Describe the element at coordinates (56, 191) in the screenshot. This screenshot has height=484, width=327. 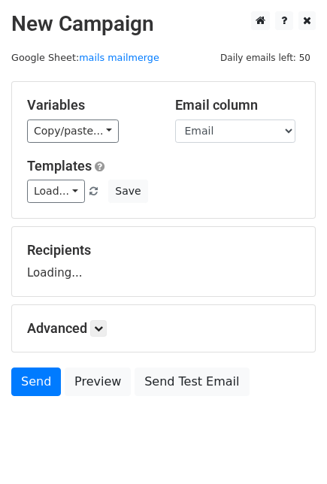
I see `a: Load...` at that location.